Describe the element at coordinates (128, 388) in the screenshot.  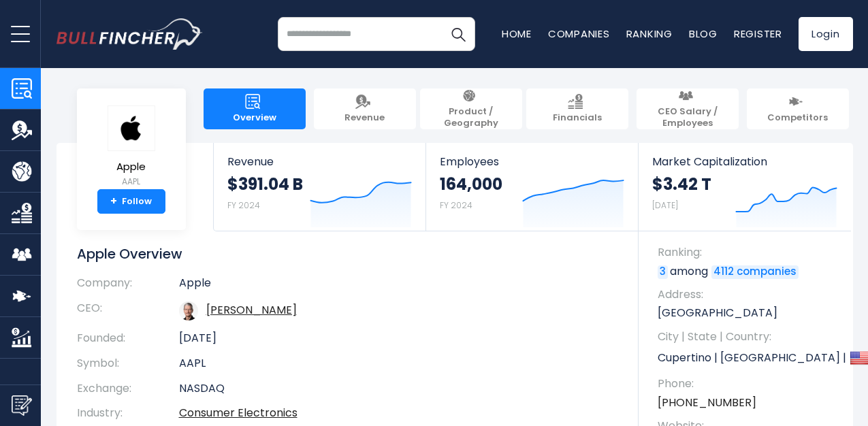
I see `th: Exchange:` at that location.